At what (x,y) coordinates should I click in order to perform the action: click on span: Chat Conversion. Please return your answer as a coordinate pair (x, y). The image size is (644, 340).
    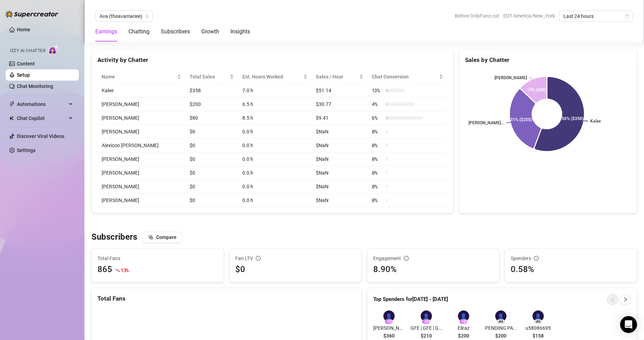
    Looking at the image, I should click on (404, 77).